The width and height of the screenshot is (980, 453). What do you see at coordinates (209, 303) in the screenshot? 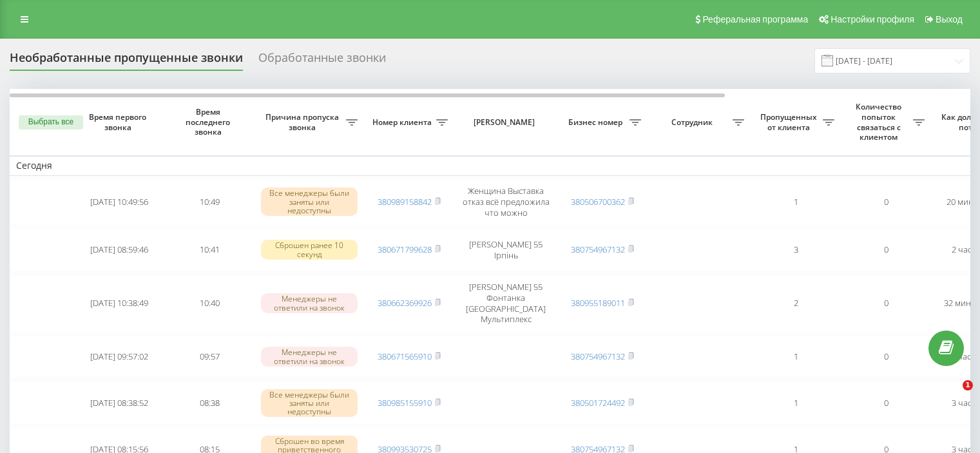
I see `td: 10:40` at bounding box center [209, 303].